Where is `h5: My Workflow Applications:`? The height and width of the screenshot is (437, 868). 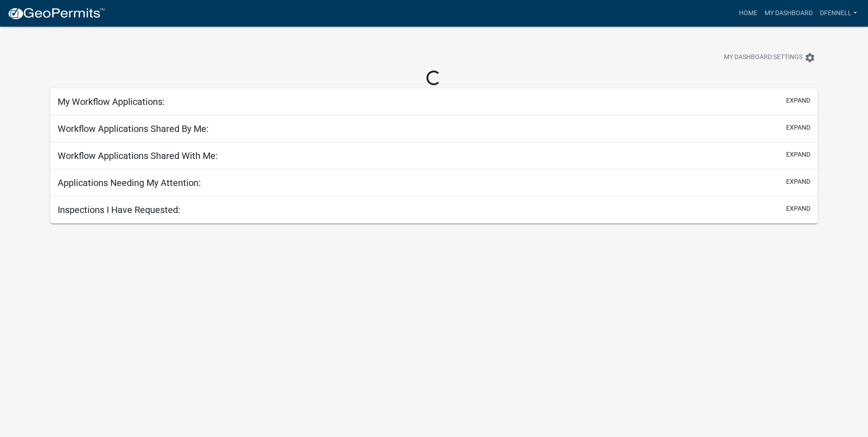 h5: My Workflow Applications: is located at coordinates (111, 102).